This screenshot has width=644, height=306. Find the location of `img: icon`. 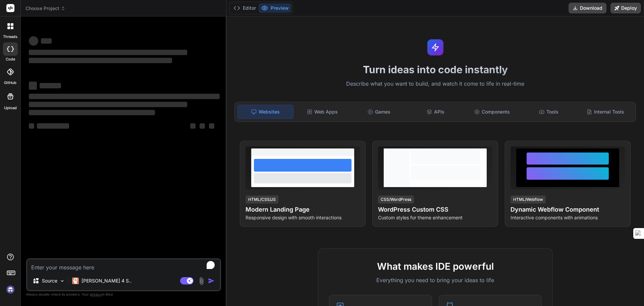

img: icon is located at coordinates (211, 281).